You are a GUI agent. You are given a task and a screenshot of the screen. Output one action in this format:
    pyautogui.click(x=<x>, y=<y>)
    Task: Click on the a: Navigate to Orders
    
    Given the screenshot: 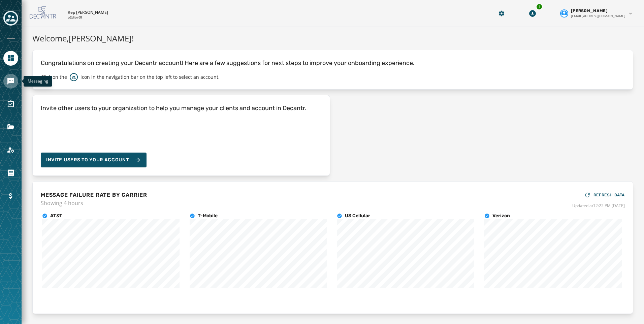 What is the action you would take?
    pyautogui.click(x=11, y=173)
    